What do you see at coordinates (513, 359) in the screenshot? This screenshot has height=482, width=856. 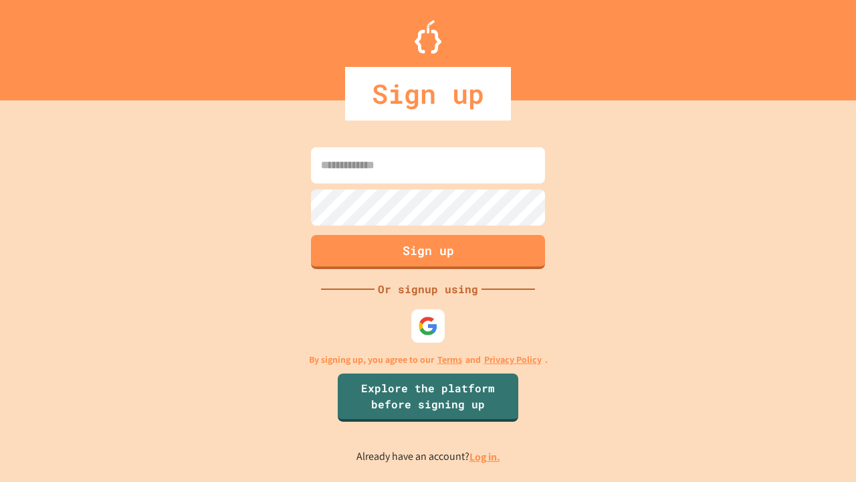 I see `a: Privacy Policy` at bounding box center [513, 359].